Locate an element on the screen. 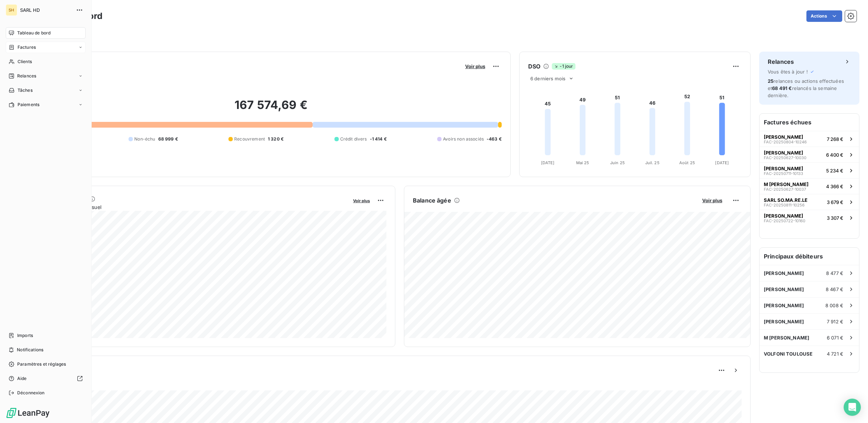 This screenshot has height=423, width=868. span: 6 071 € is located at coordinates (835, 338).